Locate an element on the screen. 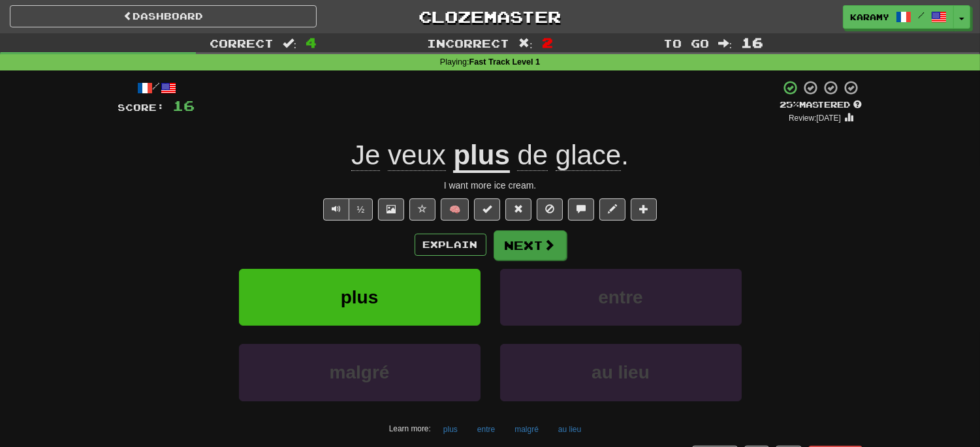 The height and width of the screenshot is (447, 980). div: I want more ice cream. is located at coordinates (490, 185).